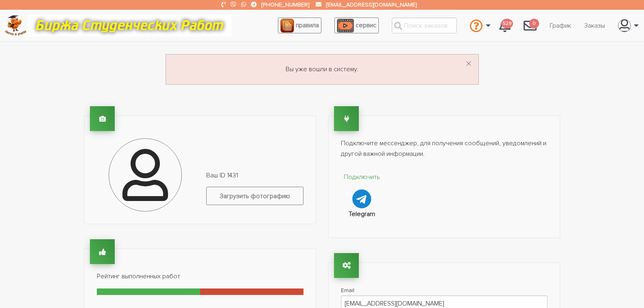 The image size is (644, 308). Describe the element at coordinates (560, 26) in the screenshot. I see `a: График` at that location.